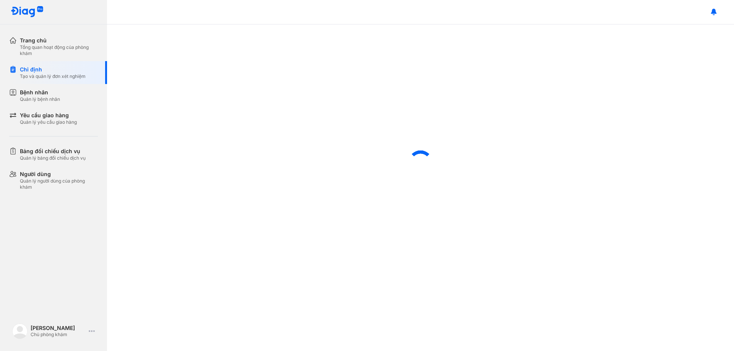 The width and height of the screenshot is (734, 351). What do you see at coordinates (59, 174) in the screenshot?
I see `div: Người dùng` at bounding box center [59, 174].